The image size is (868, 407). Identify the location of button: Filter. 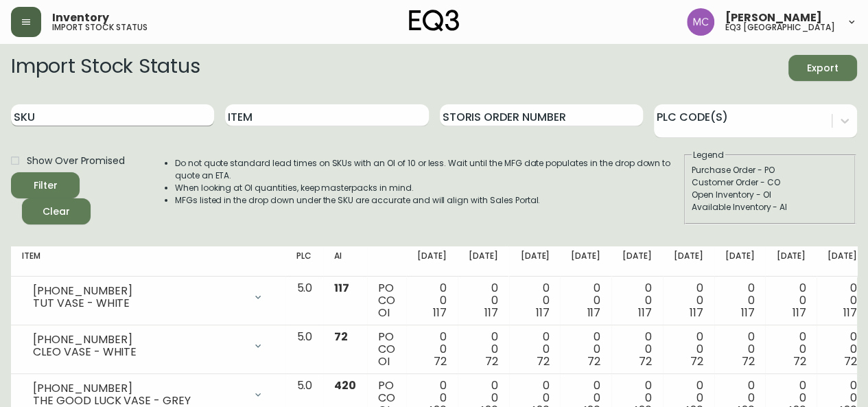
(46, 185).